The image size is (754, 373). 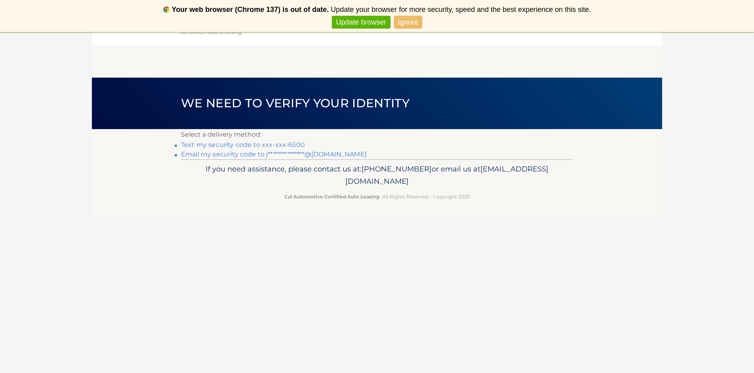 I want to click on strong: Cal Automotive Certified Auto Leasing, so click(x=332, y=196).